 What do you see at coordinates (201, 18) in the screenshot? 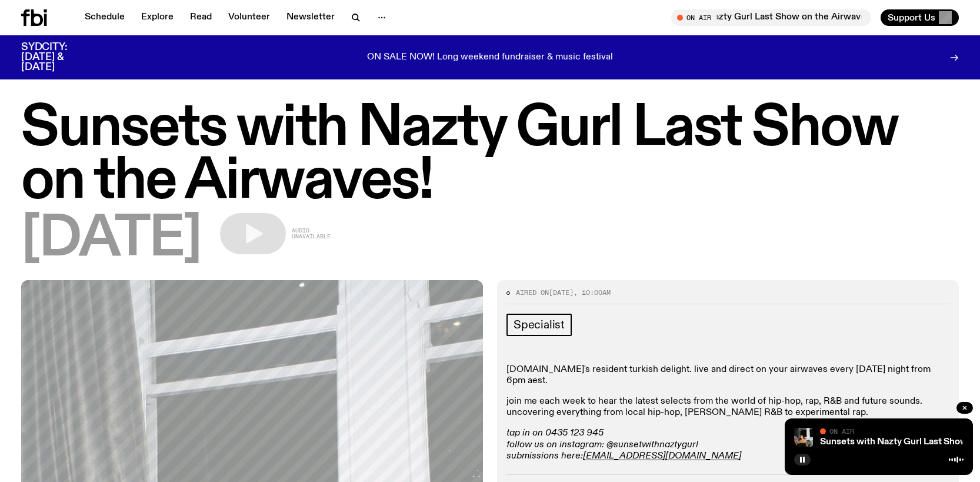
I see `a: Read` at bounding box center [201, 18].